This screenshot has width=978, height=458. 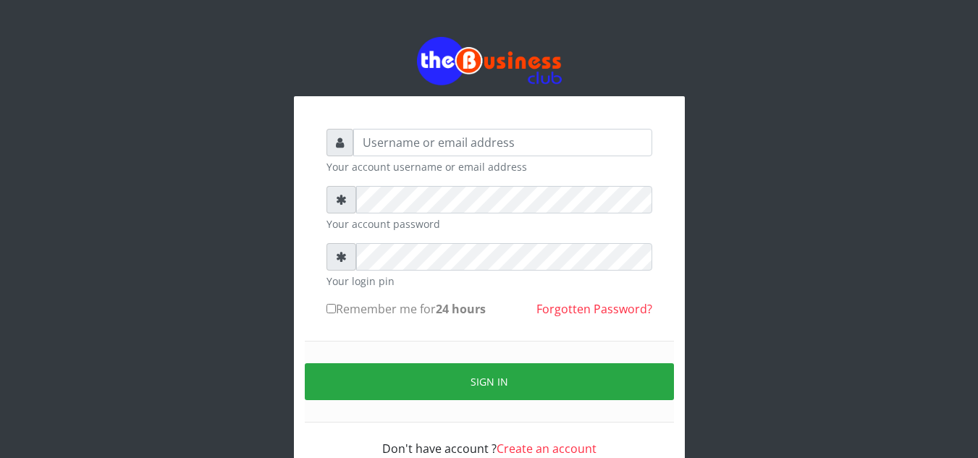 I want to click on a: Create an account, so click(x=546, y=449).